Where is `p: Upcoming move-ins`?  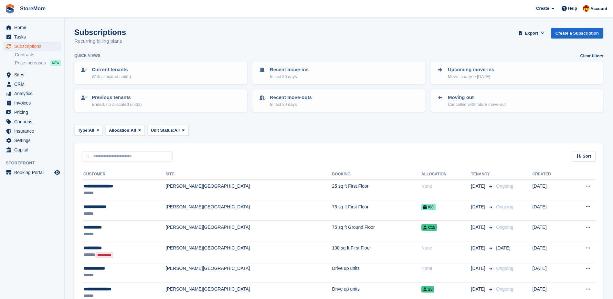
p: Upcoming move-ins is located at coordinates (471, 69).